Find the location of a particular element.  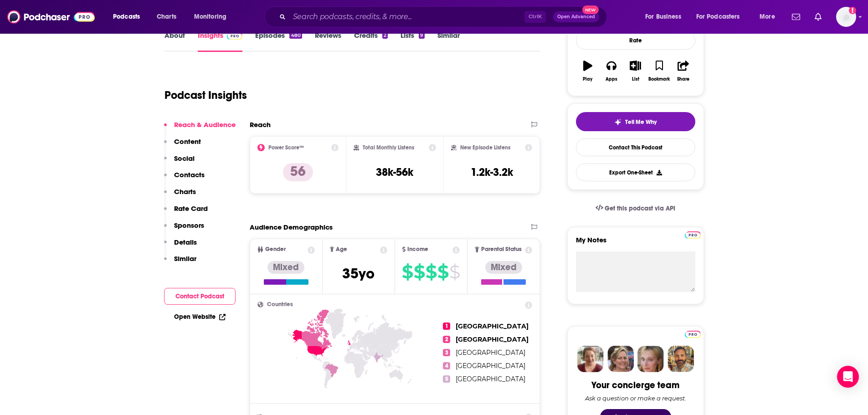

a: Credits2 is located at coordinates (371, 41).